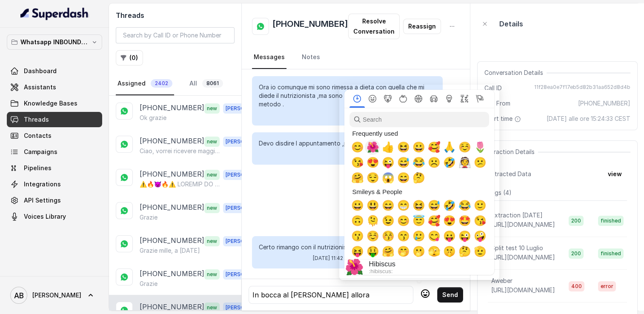  What do you see at coordinates (145, 84) in the screenshot?
I see `a: Assigned2402` at bounding box center [145, 84].